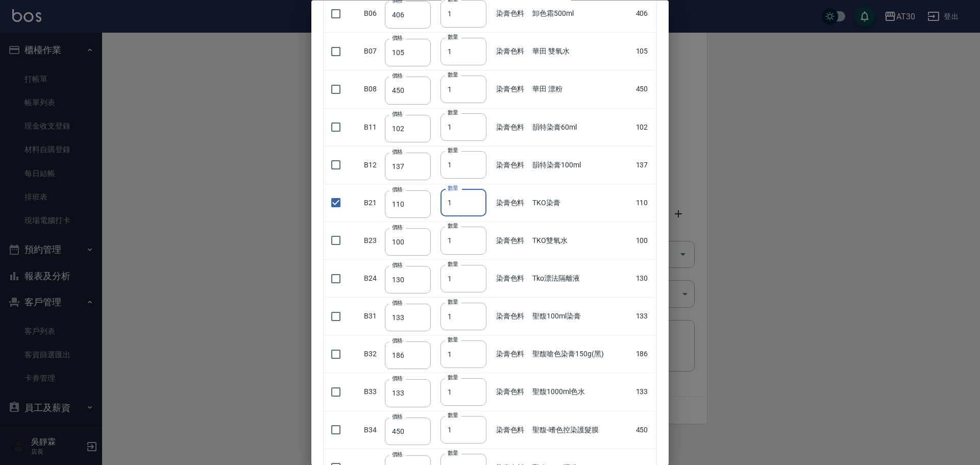 The width and height of the screenshot is (980, 465). What do you see at coordinates (371, 89) in the screenshot?
I see `td: B08` at bounding box center [371, 89].